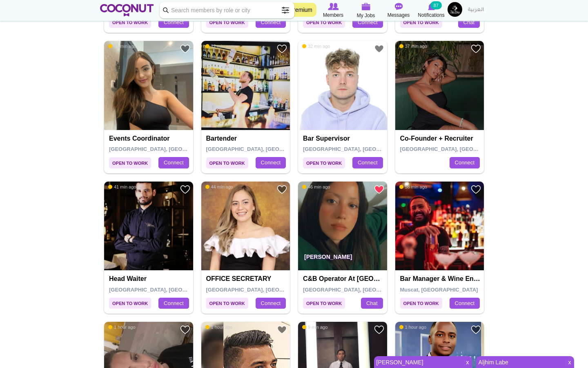 This screenshot has height=368, width=588. What do you see at coordinates (219, 46) in the screenshot?
I see `span: 12 min ago` at bounding box center [219, 46].